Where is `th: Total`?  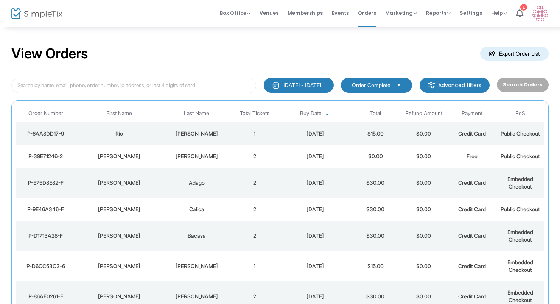 th: Total is located at coordinates (376, 113).